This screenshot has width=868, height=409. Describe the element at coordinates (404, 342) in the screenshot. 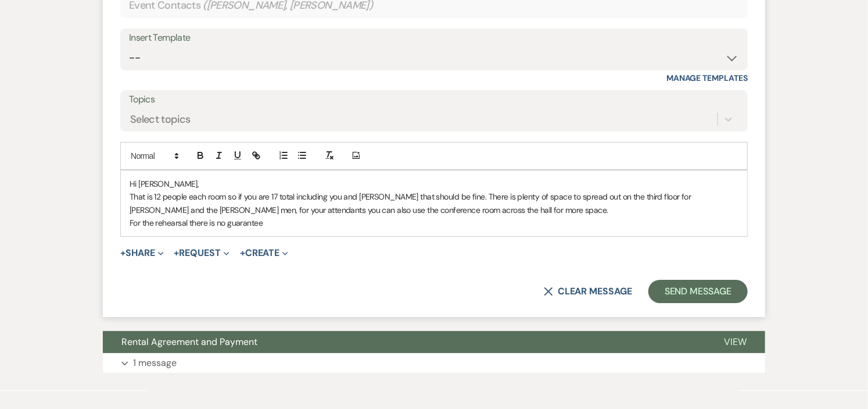

I see `button: Rental Agreement and Payment` at that location.